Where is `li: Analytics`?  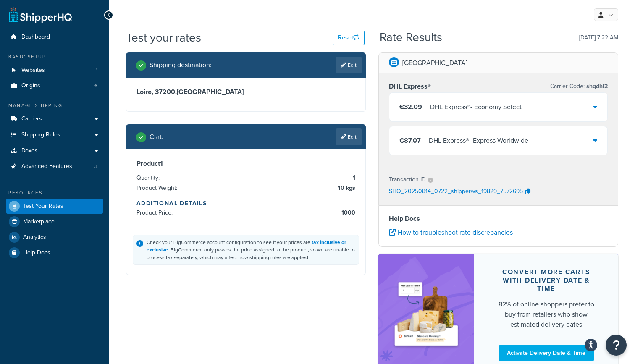
li: Analytics is located at coordinates (54, 237).